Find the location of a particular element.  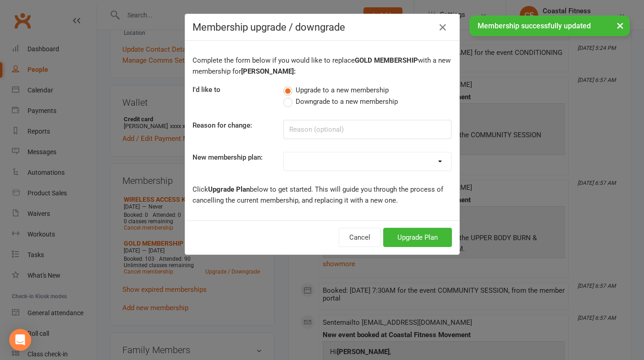

label: I'd like to is located at coordinates (206, 90).